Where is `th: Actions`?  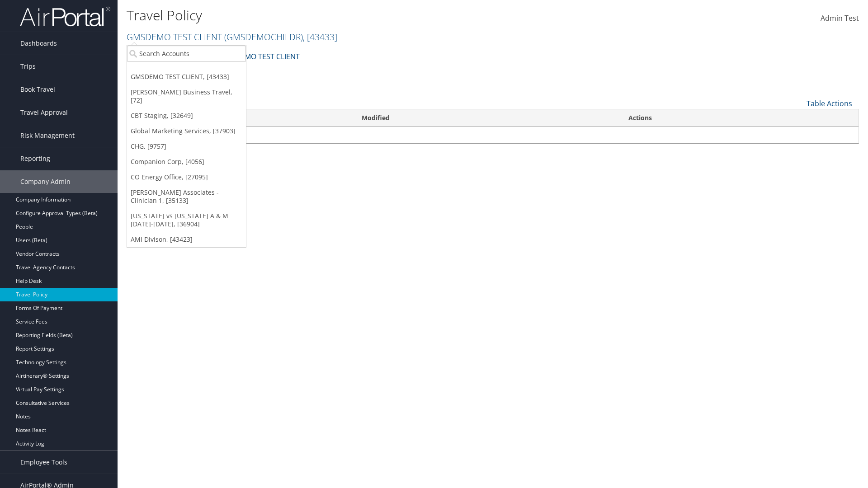
th: Actions is located at coordinates (739, 118).